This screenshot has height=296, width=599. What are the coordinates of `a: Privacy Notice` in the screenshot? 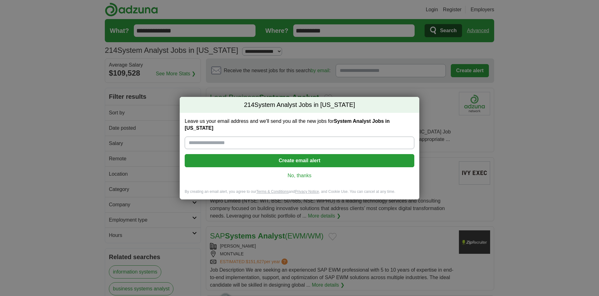 It's located at (307, 191).